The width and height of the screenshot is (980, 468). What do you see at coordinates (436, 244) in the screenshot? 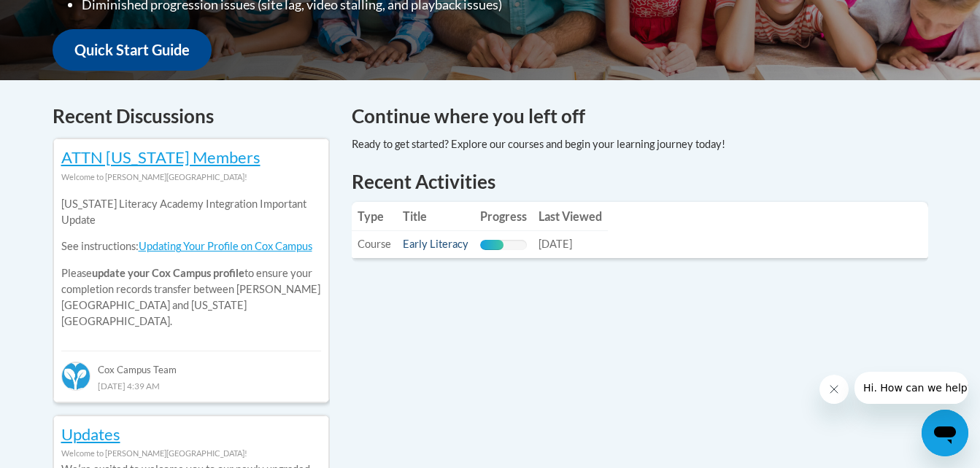
I see `a: Early Literacy` at bounding box center [436, 244].